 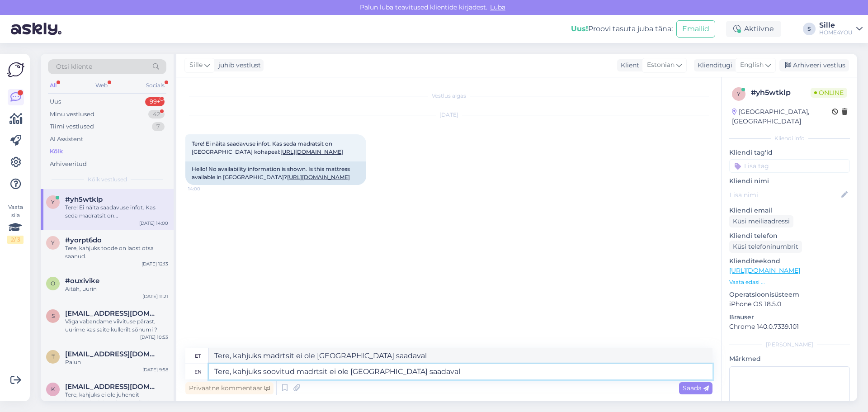 What do you see at coordinates (761, 221) in the screenshot?
I see `div: Küsi meiliaadressi` at bounding box center [761, 221].